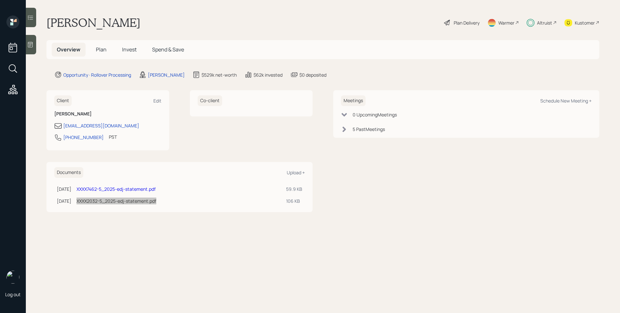  Describe the element at coordinates (544, 23) in the screenshot. I see `div: Altruist` at that location.